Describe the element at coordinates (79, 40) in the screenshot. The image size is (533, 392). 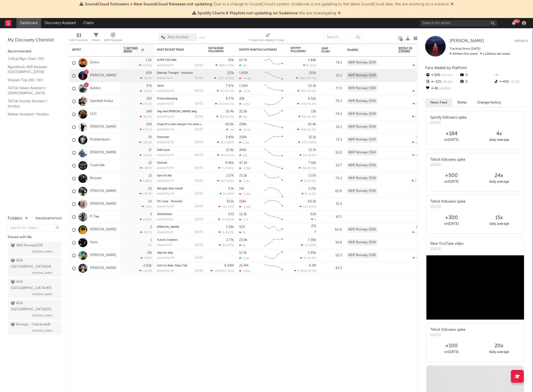
I see `div: Edit Columns` at that location.